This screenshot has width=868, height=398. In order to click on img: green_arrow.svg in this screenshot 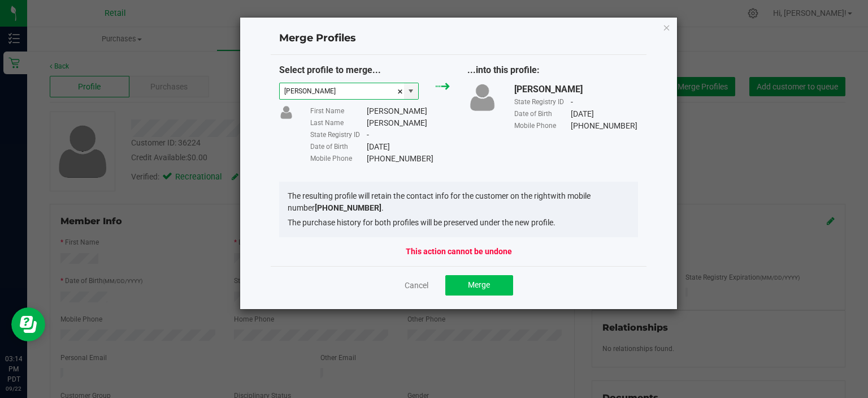, I will do `click(442, 86)`.